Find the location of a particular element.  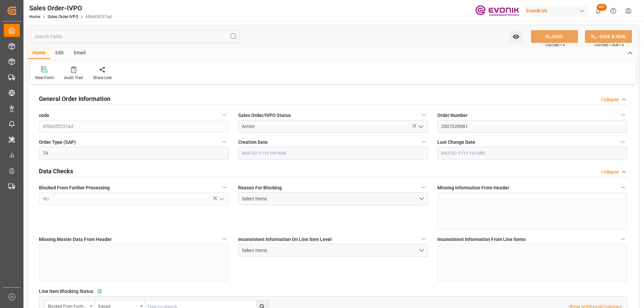

button: Help Center is located at coordinates (613, 11).